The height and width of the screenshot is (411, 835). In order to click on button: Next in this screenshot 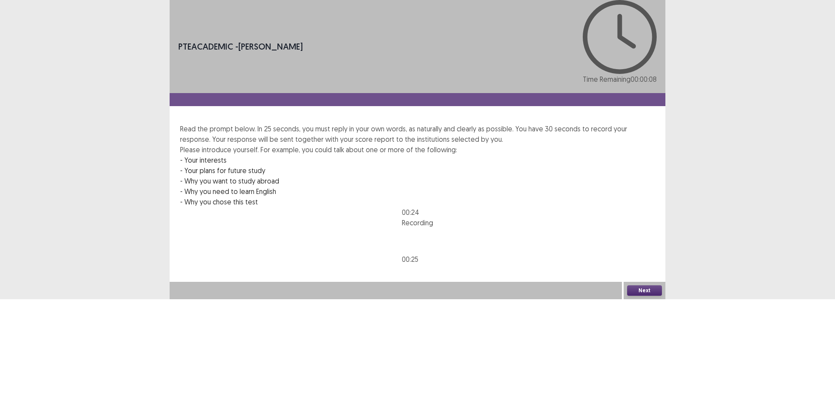, I will do `click(645, 291)`.